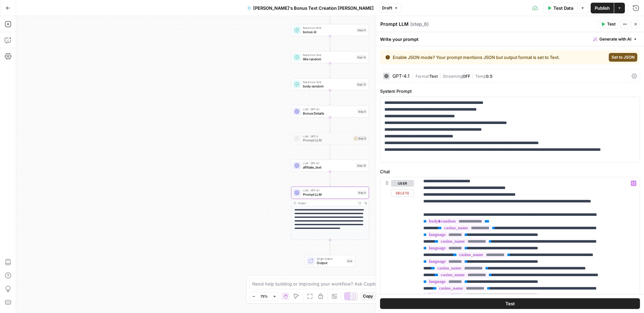 The height and width of the screenshot is (313, 644). What do you see at coordinates (330, 262) in the screenshot?
I see `span: Output` at bounding box center [330, 262].